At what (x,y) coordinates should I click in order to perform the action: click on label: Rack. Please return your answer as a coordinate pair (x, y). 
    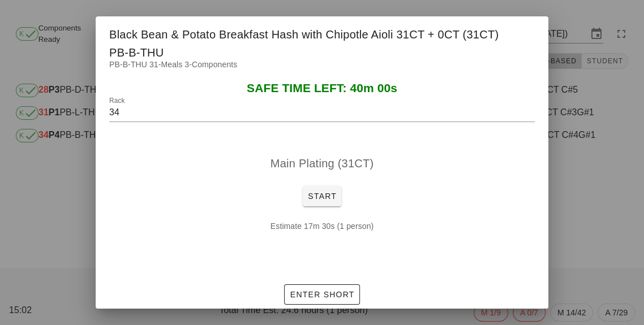
    Looking at the image, I should click on (117, 101).